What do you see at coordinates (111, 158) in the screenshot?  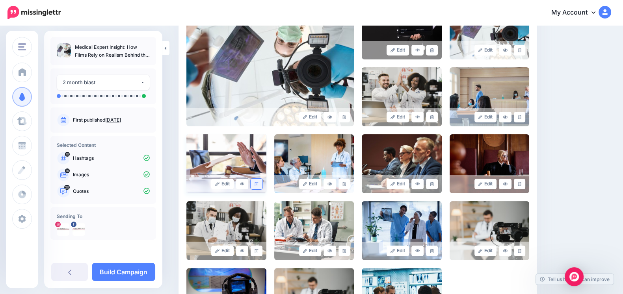 I see `p: Hashtags` at bounding box center [111, 158].